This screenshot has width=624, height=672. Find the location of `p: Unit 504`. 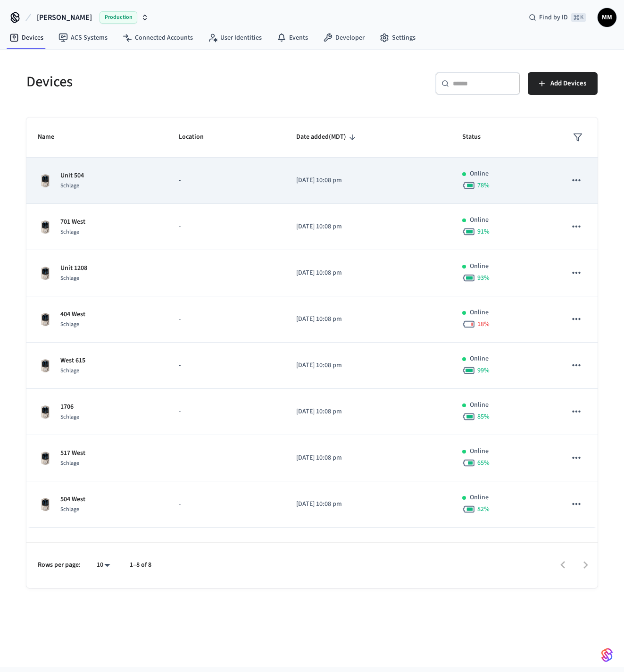

p: Unit 504 is located at coordinates (72, 175).